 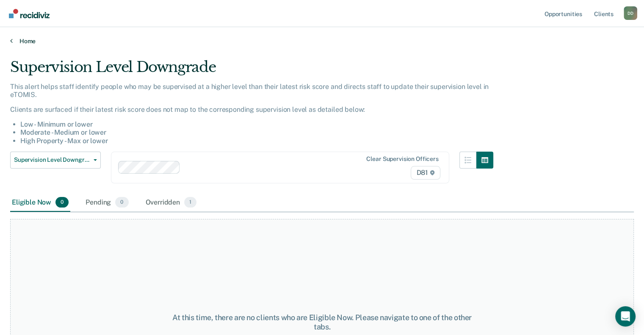 What do you see at coordinates (425, 173) in the screenshot?
I see `span: D81` at bounding box center [425, 173].